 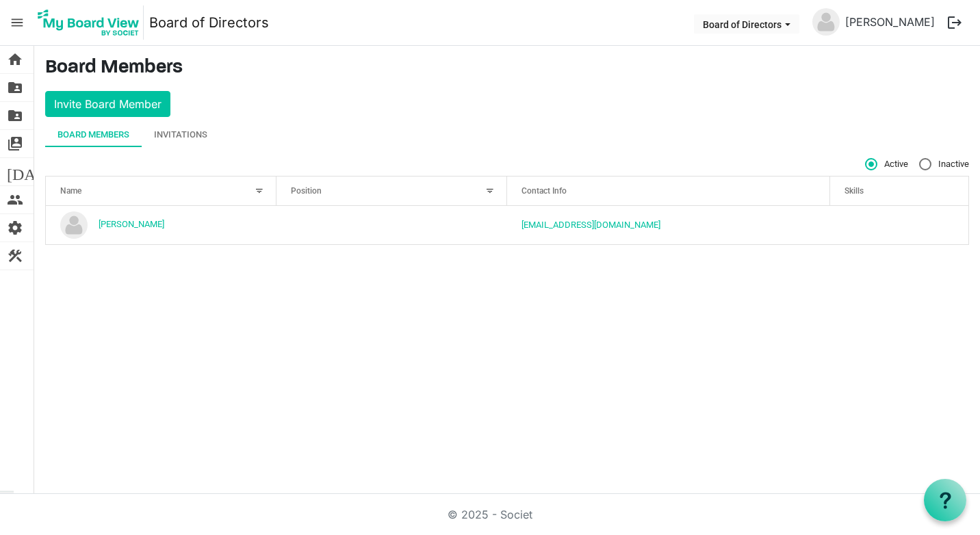 I want to click on div: Board Members, so click(x=93, y=135).